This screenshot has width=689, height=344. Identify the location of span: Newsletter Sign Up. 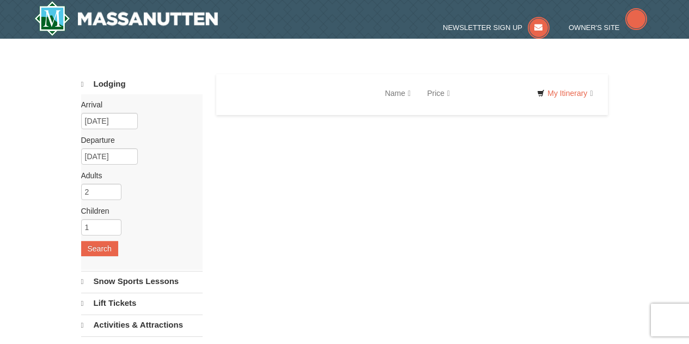
(483, 27).